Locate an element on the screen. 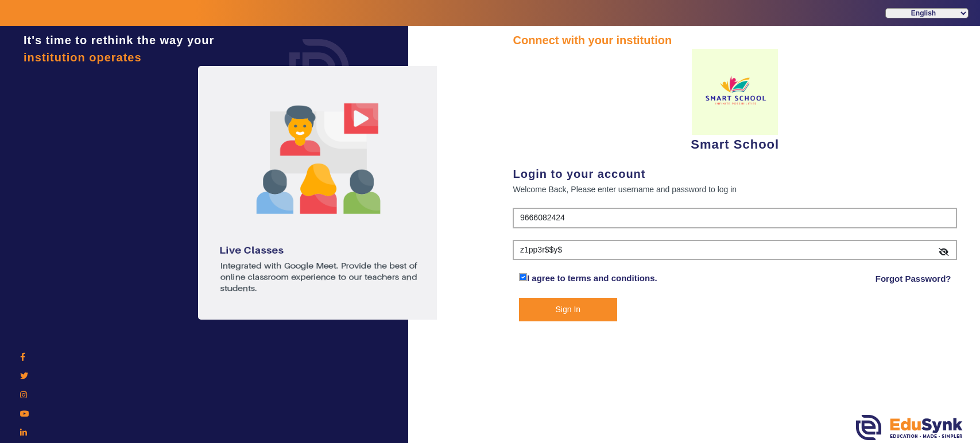  input: User Name is located at coordinates (734, 219).